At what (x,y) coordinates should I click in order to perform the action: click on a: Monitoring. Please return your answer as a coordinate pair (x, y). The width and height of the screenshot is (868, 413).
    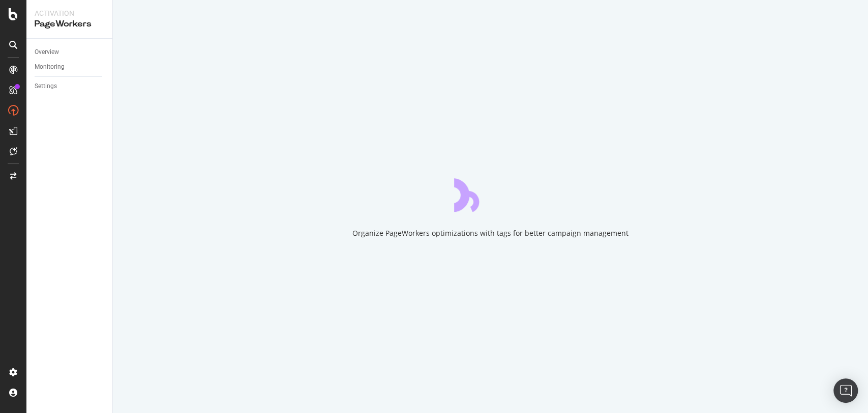
    Looking at the image, I should click on (70, 67).